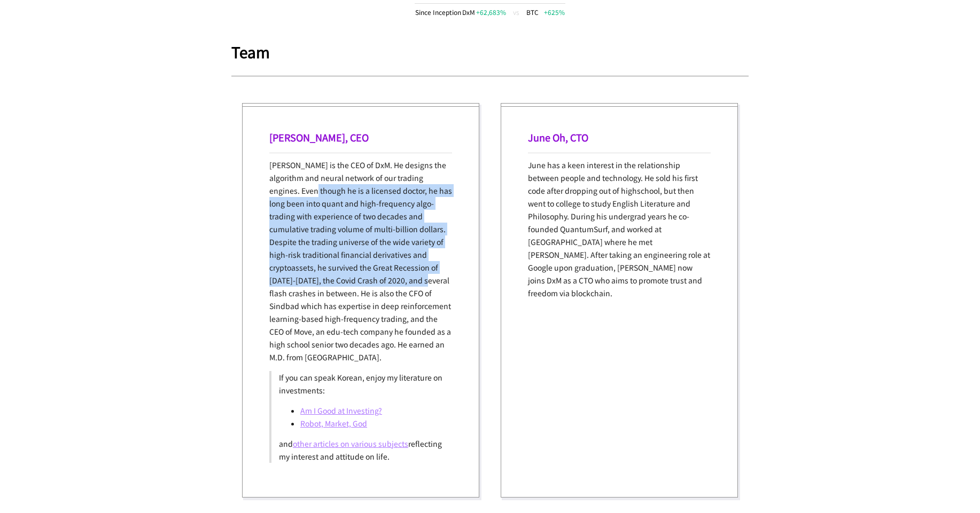  What do you see at coordinates (362, 384) in the screenshot?
I see `p: If you can speak Korean, enjoy my literature on investments:` at bounding box center [362, 384].